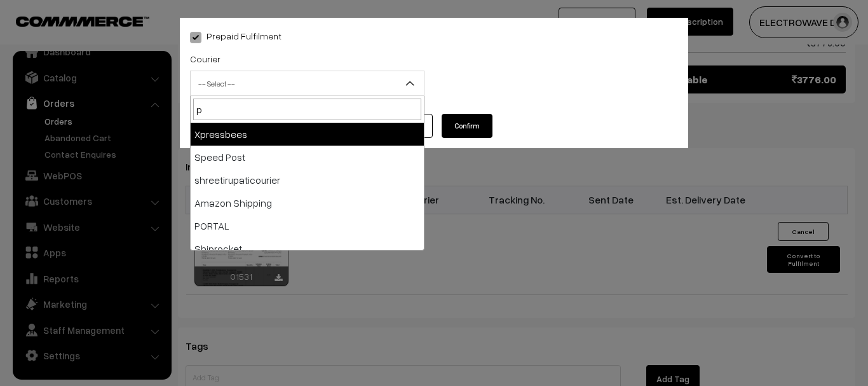  Describe the element at coordinates (307, 203) in the screenshot. I see `li: Amazon Shipping` at that location.